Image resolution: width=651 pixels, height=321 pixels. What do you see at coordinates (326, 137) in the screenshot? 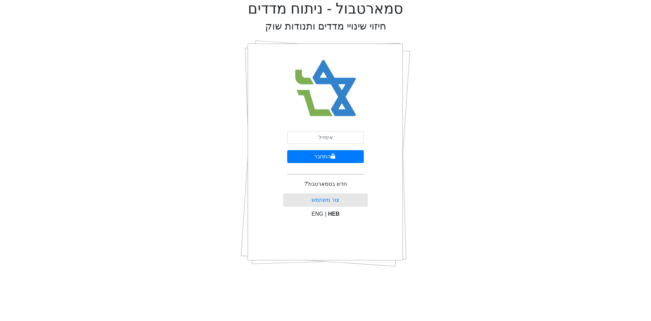
I see `input: אימייל` at bounding box center [326, 137].